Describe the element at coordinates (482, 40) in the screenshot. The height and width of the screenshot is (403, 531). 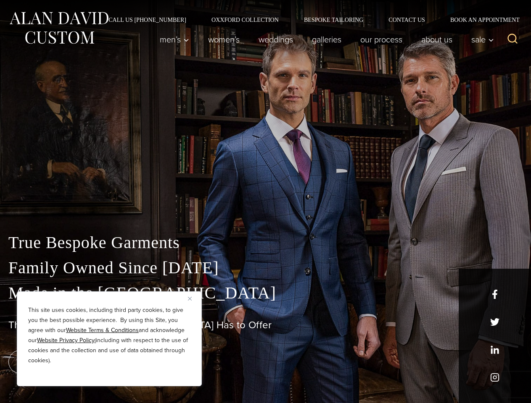
I see `span: Sale` at that location.